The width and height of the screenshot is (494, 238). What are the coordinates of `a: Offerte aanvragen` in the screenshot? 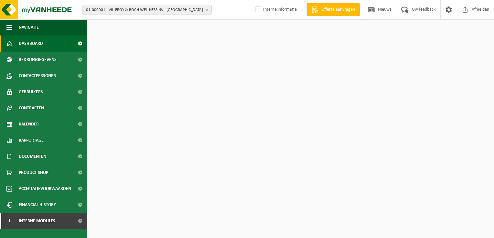 It's located at (333, 10).